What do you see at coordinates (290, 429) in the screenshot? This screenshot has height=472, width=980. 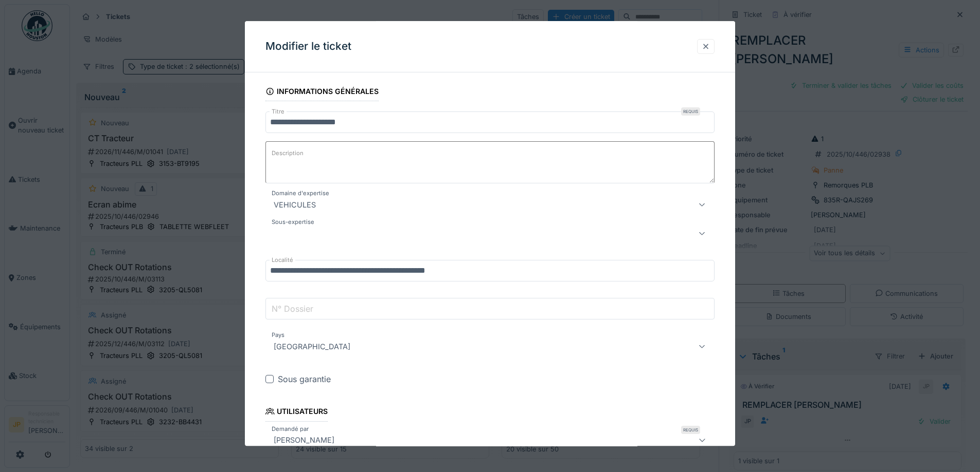 I see `label: Demandé par` at bounding box center [290, 429].